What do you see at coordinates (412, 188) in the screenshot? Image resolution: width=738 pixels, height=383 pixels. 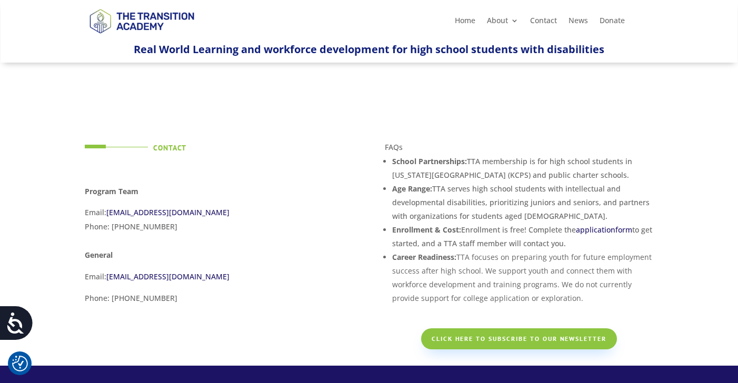 I see `strong: Age Range:` at bounding box center [412, 188].